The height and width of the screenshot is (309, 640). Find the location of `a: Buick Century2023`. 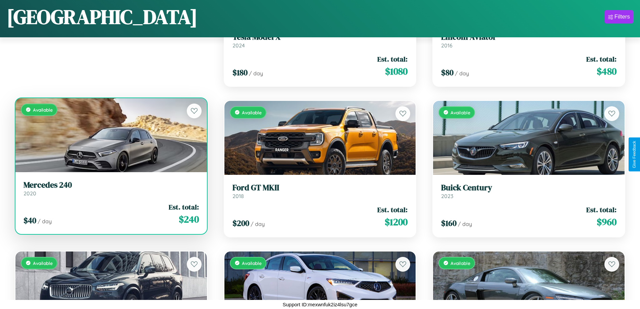

a: Buick Century2023 is located at coordinates (529, 191).